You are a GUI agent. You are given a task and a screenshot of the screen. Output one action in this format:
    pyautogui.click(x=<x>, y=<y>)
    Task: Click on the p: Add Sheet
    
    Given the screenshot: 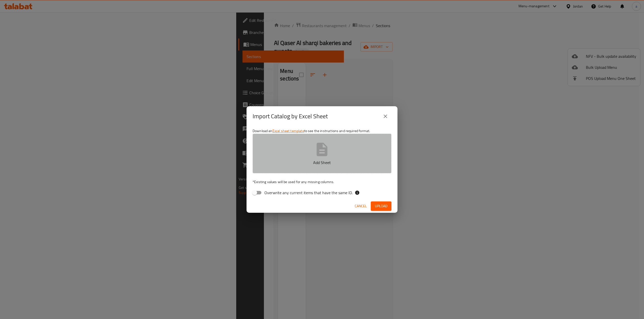 What is the action you would take?
    pyautogui.click(x=322, y=163)
    